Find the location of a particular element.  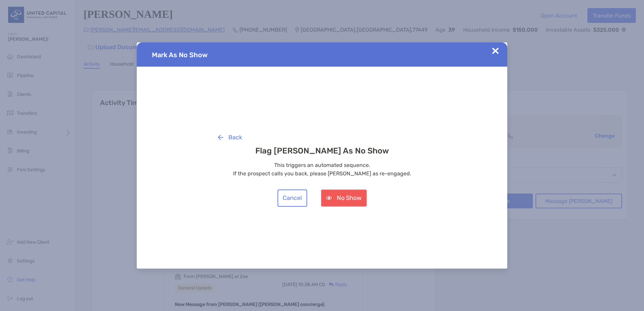

button: No Show is located at coordinates (344, 198).